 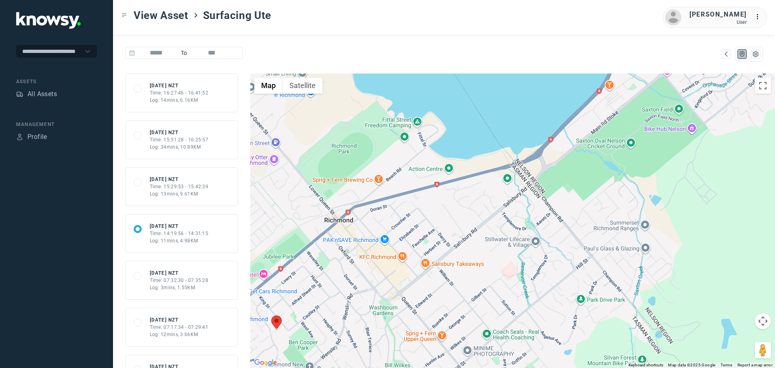 What do you see at coordinates (179, 334) in the screenshot?
I see `div: Log: 12mins, 3.66KM` at bounding box center [179, 334].